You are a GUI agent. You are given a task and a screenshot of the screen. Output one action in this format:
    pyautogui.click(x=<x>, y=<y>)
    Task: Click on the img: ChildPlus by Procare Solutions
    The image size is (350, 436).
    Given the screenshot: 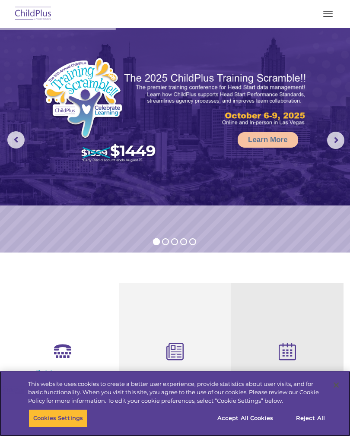 What is the action you would take?
    pyautogui.click(x=33, y=14)
    